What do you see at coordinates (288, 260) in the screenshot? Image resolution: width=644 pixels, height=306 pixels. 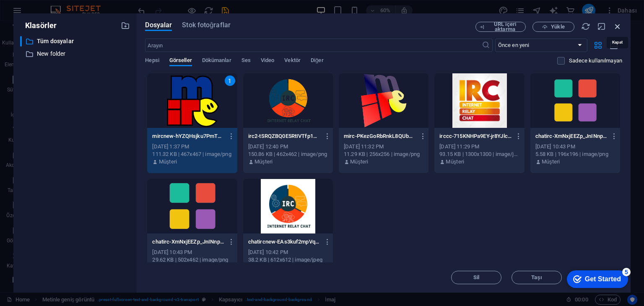 I see `div: 38.2 KB | 612x612 | image/jpeg` at bounding box center [288, 260].